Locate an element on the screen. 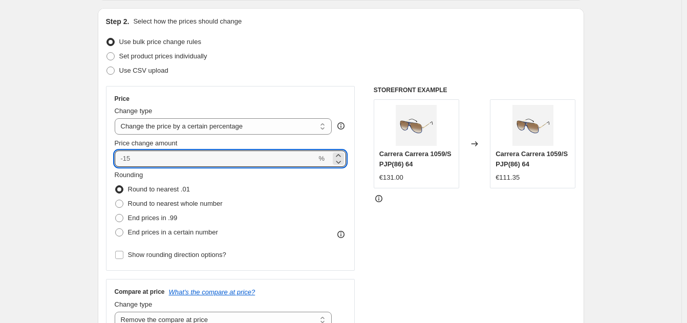 This screenshot has width=687, height=323. button: What's the compare at price? is located at coordinates (212, 292).